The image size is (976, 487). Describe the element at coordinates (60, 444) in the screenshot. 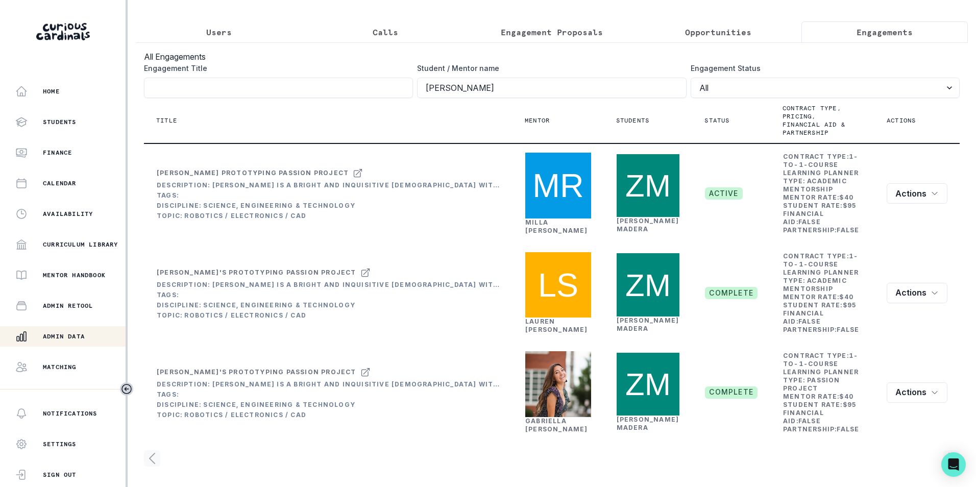

I see `p: Settings` at that location.